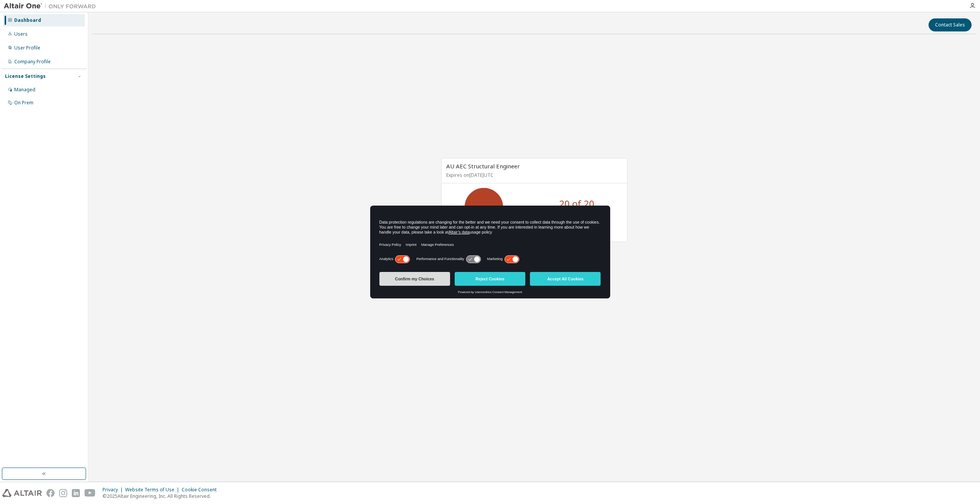  Describe the element at coordinates (153, 490) in the screenshot. I see `div: Website Terms of Use` at that location.